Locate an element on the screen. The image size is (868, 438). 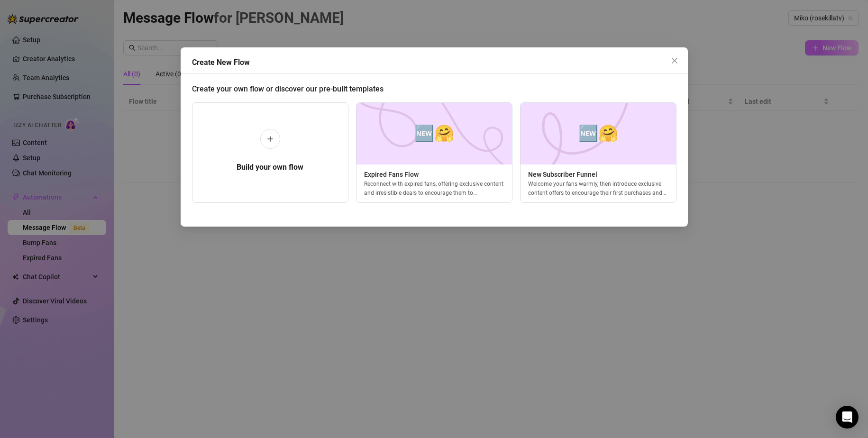
span: Create your own flow or discover our pre-built templates is located at coordinates (288, 88).